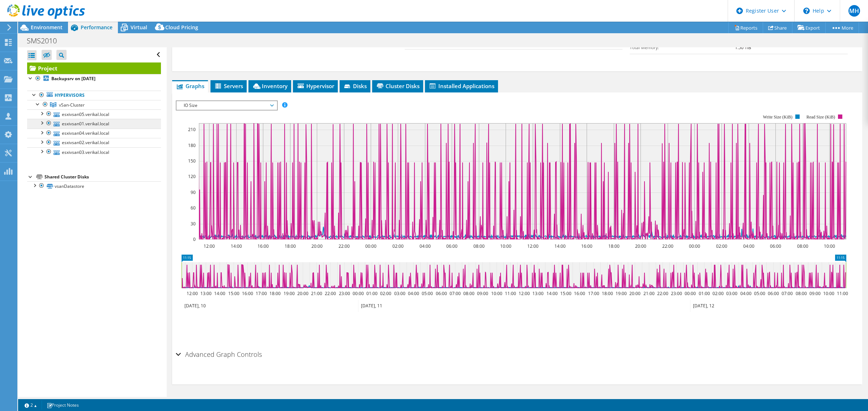 The image size is (868, 411). Describe the element at coordinates (31, 405) in the screenshot. I see `a: 2` at that location.